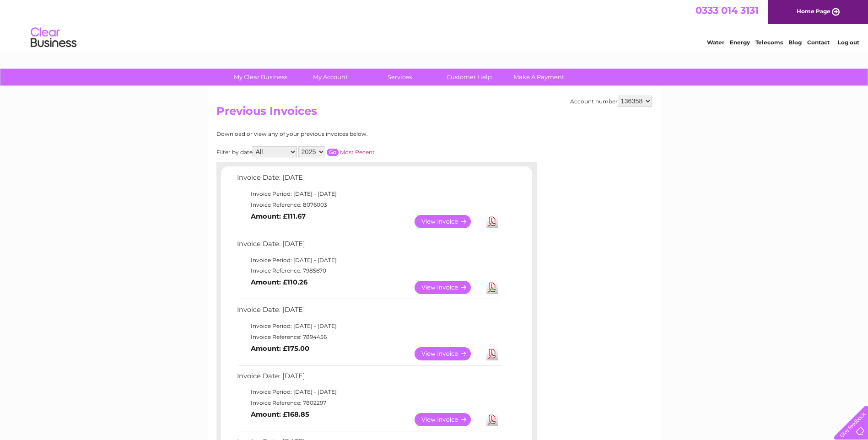 The height and width of the screenshot is (440, 868). I want to click on td: Invoice Reference: 7894456, so click(368, 337).